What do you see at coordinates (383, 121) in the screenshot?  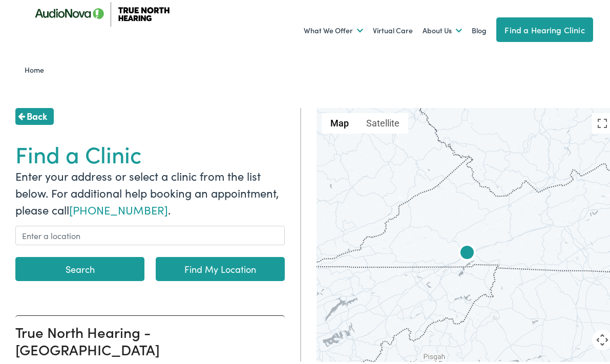 I see `button: Show satellite imagery` at bounding box center [383, 121].